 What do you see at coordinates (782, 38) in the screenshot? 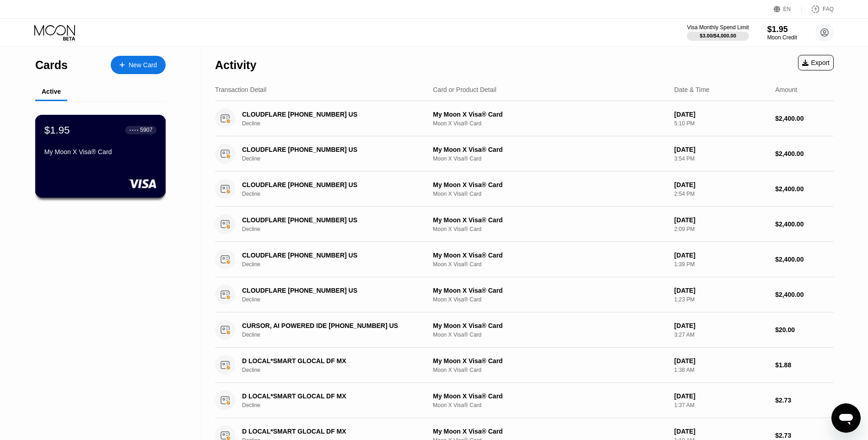
I see `div: Moon Credit` at bounding box center [782, 38].